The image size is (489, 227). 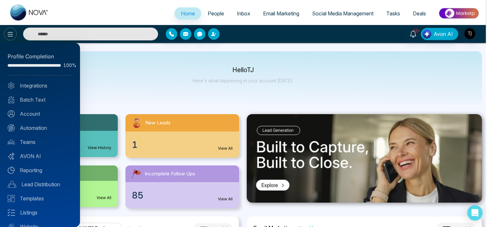 I want to click on a: Integrations, so click(x=40, y=85).